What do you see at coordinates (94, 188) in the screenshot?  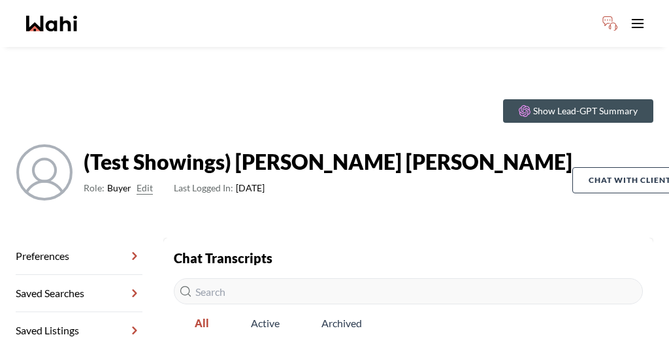 I see `span: Role:` at bounding box center [94, 188].